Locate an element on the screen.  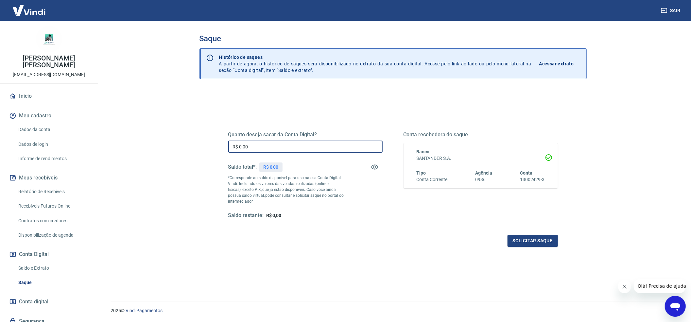
a: Dados de login is located at coordinates (53, 144).